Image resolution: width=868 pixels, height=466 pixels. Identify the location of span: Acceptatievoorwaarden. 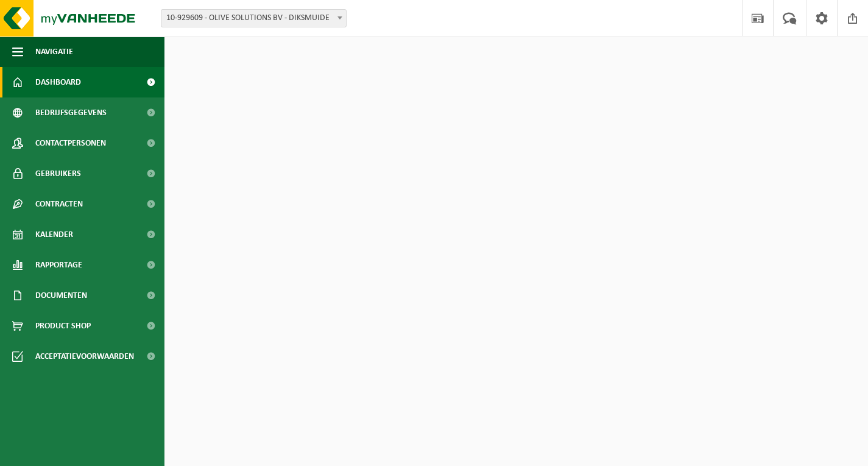
(85, 356).